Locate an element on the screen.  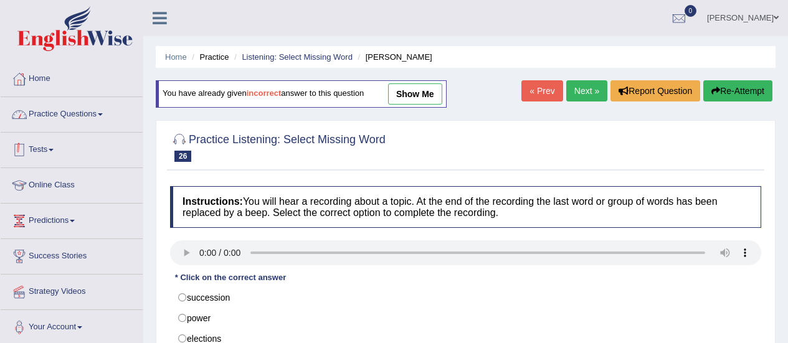
a: Your Account is located at coordinates (72, 326).